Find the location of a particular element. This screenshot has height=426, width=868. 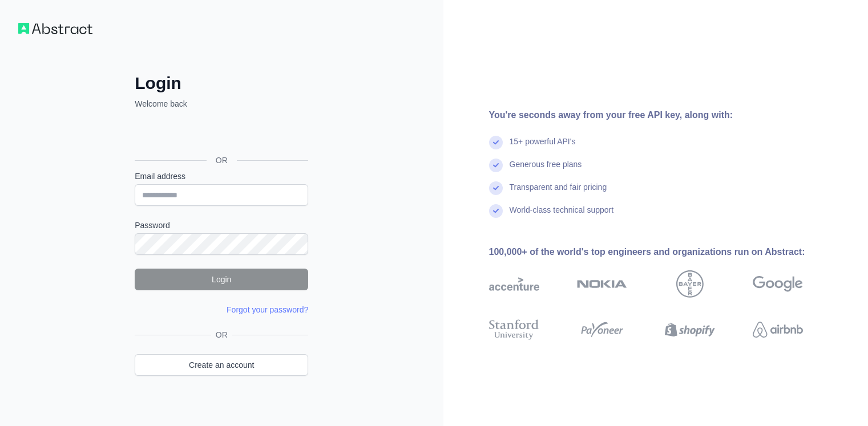

div: Transparent and fair pricing is located at coordinates (558, 193).